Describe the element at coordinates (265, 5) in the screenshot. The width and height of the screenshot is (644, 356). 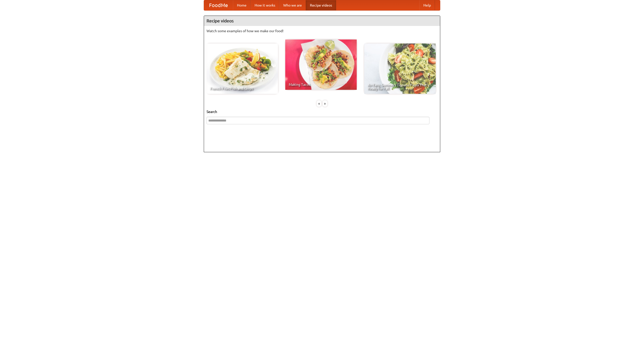
I see `a: How it works` at that location.